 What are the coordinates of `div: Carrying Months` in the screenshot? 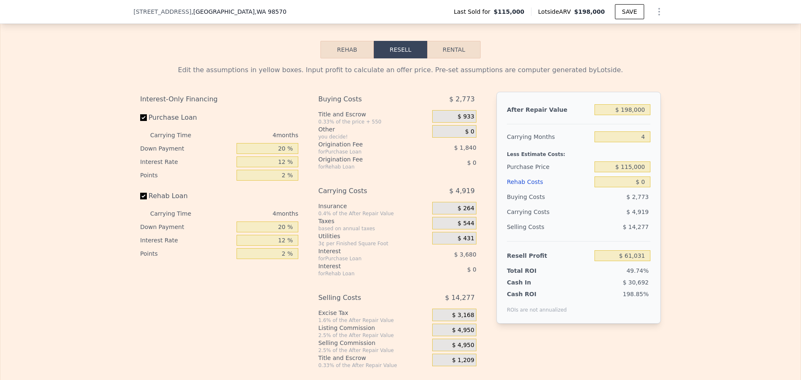 It's located at (549, 137).